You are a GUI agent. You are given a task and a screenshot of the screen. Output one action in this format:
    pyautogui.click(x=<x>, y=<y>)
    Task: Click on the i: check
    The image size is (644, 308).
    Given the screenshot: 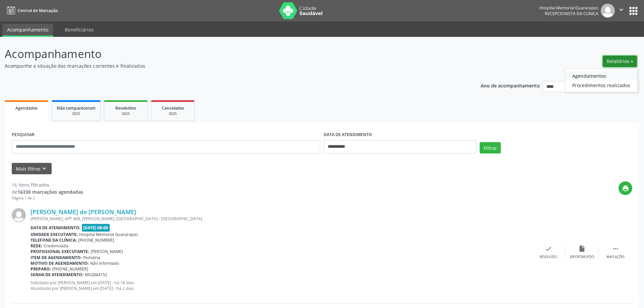 What is the action you would take?
    pyautogui.click(x=549, y=249)
    